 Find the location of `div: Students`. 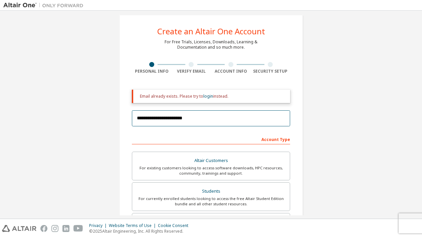

div: Students is located at coordinates (211, 192).